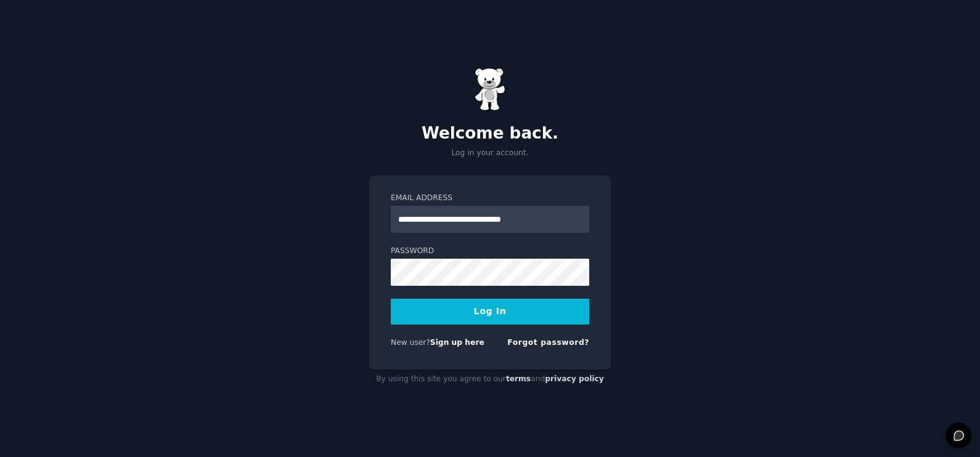 The width and height of the screenshot is (980, 457). What do you see at coordinates (490, 380) in the screenshot?
I see `div: By using this site you agree to our and` at bounding box center [490, 380].